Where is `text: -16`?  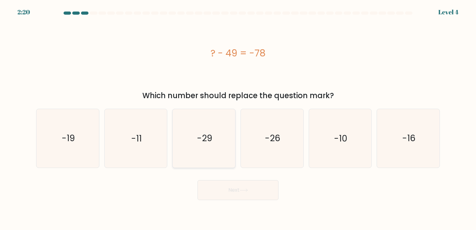 text: -16 is located at coordinates (409, 138).